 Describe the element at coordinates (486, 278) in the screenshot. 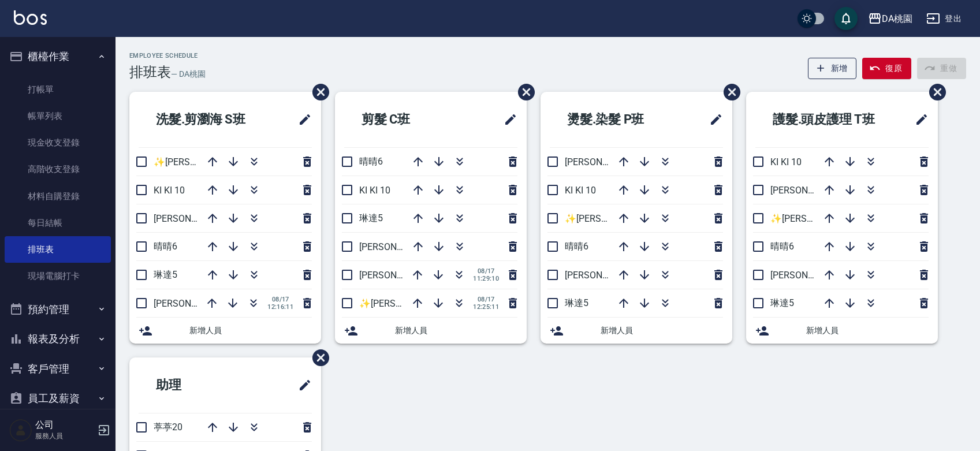

I see `span: 11:29:10` at that location.